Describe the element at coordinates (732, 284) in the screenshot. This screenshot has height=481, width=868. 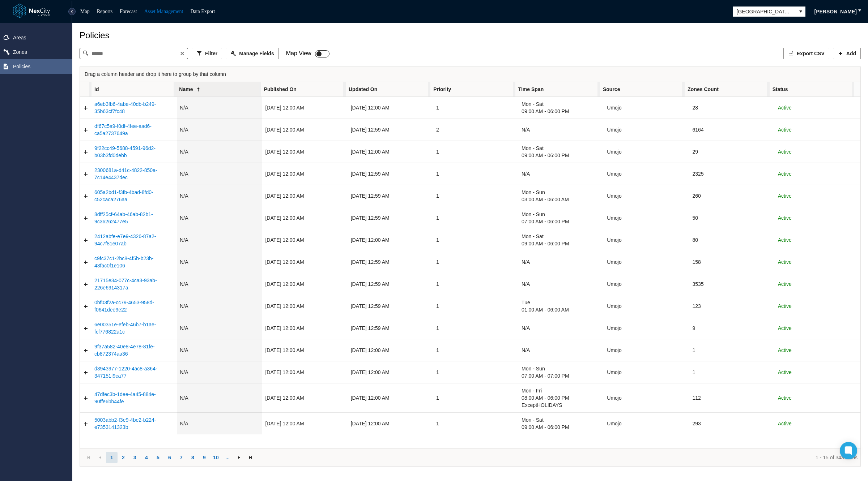
I see `td: 3535` at that location.